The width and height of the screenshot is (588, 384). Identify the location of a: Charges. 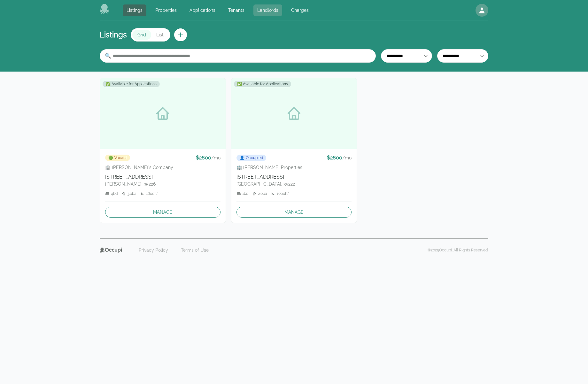
(300, 10).